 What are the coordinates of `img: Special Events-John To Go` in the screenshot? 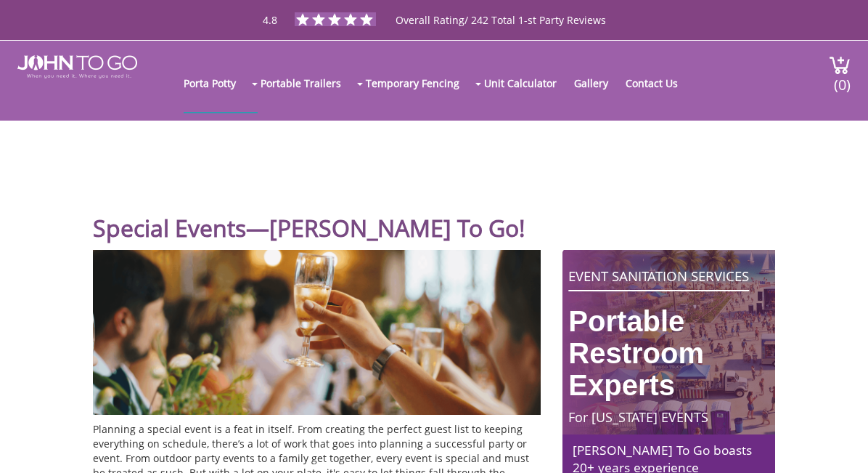 It's located at (316, 332).